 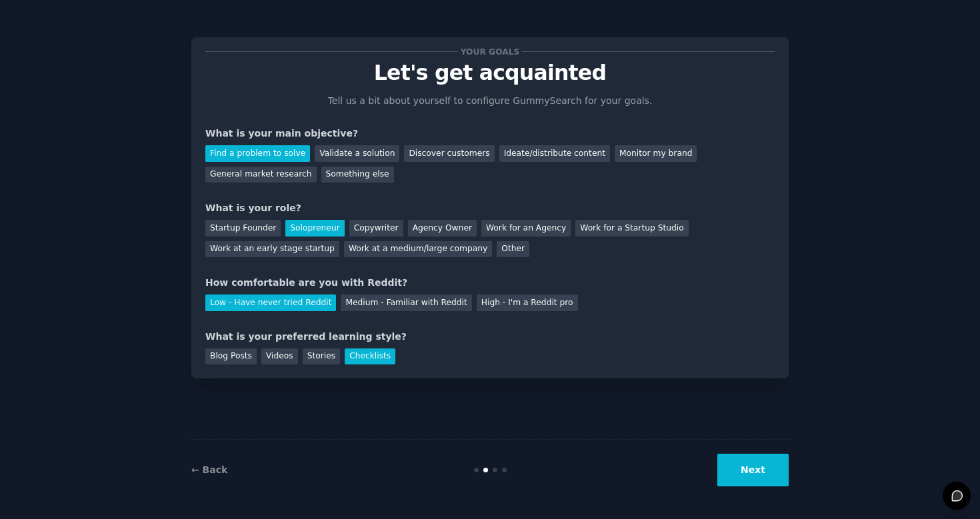 I want to click on div: Stories, so click(x=322, y=357).